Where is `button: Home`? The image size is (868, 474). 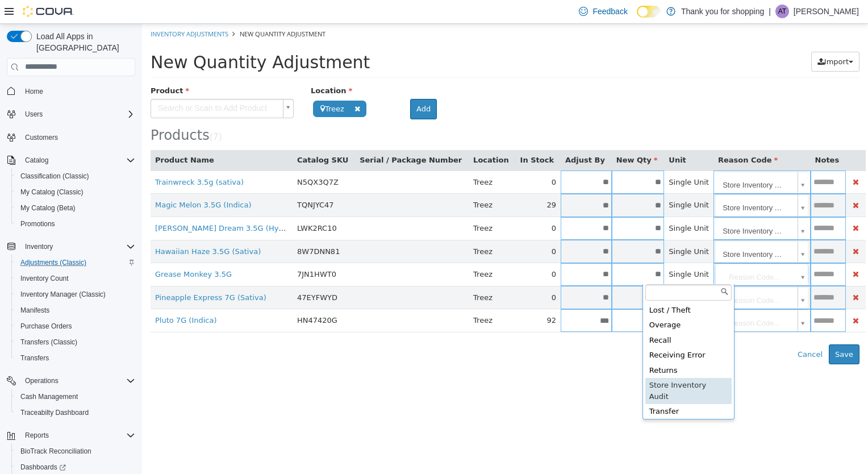 button: Home is located at coordinates (71, 91).